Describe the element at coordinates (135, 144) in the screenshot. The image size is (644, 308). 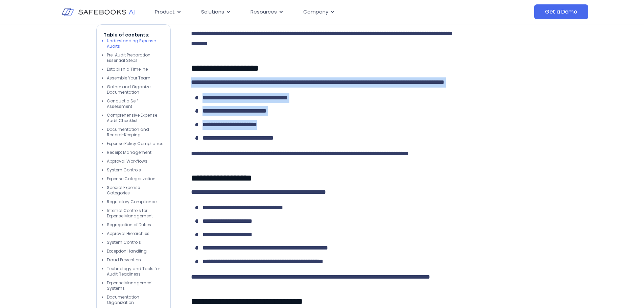
I see `li: Expense Policy Compliance` at that location.